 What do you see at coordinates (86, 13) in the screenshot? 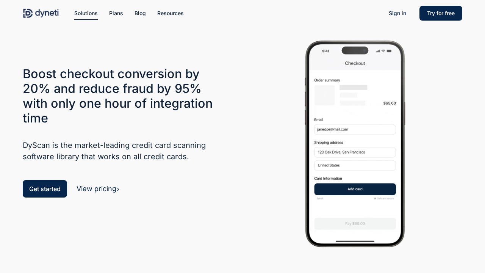
I see `a: Solutions` at bounding box center [86, 13].